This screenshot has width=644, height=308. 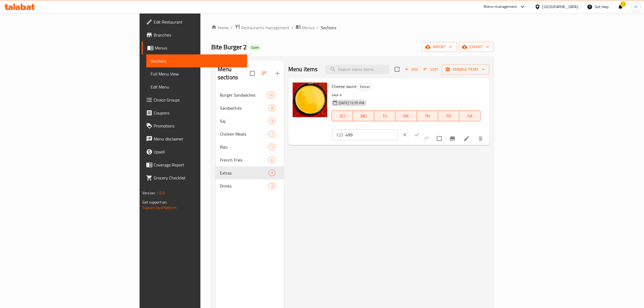 What do you see at coordinates (250, 160) in the screenshot?
I see `div: French Fries6` at bounding box center [250, 160].